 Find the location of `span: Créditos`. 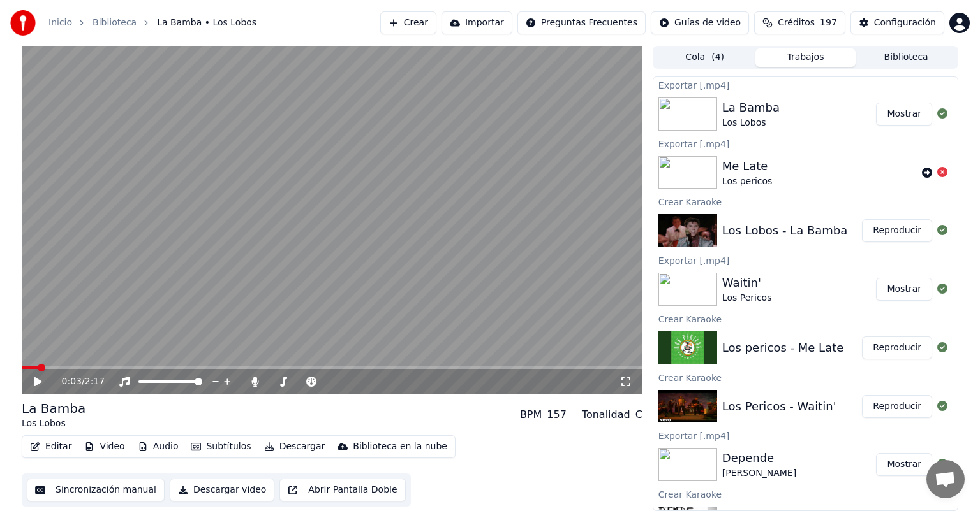

span: Créditos is located at coordinates (796, 23).